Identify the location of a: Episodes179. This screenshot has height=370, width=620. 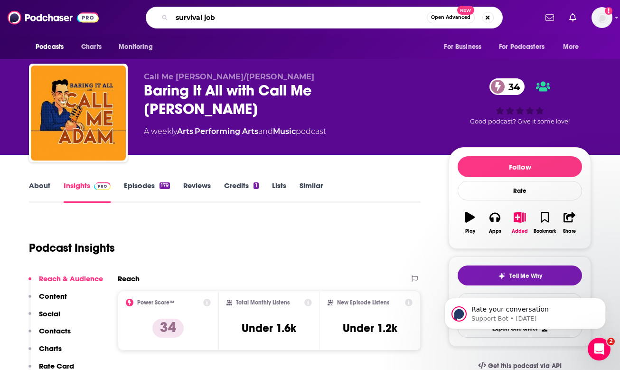
(147, 192).